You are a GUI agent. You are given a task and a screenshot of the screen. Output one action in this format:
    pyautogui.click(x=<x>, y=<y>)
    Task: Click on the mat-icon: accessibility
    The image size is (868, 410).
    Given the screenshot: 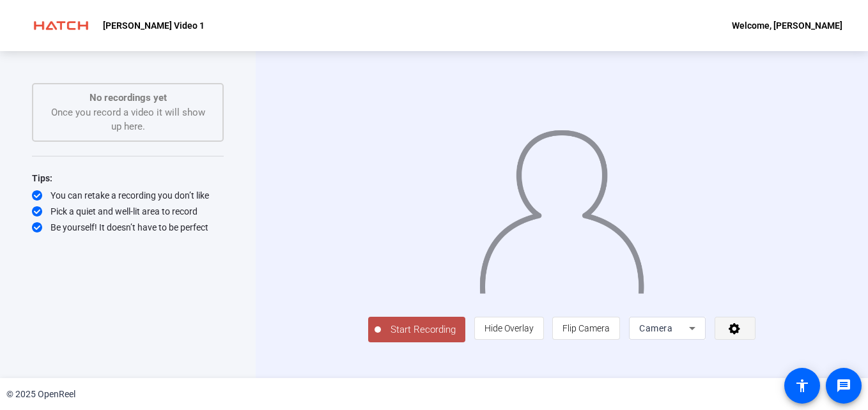 What is the action you would take?
    pyautogui.click(x=802, y=386)
    